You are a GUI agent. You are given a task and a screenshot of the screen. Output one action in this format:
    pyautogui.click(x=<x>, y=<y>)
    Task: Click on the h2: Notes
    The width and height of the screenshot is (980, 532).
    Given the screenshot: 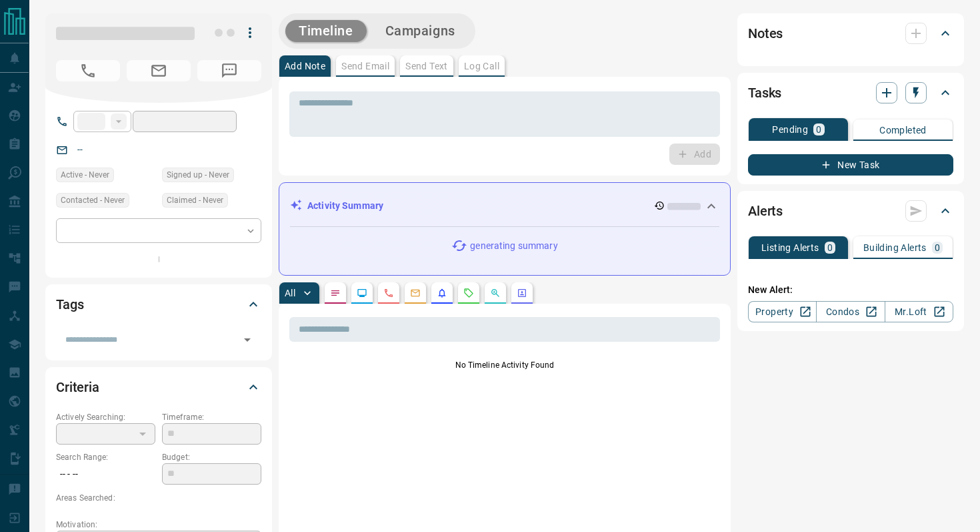 What is the action you would take?
    pyautogui.click(x=766, y=33)
    